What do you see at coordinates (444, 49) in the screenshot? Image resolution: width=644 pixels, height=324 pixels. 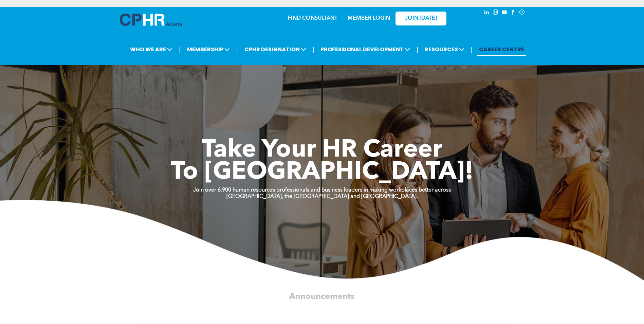 I see `span: RESOURCES` at bounding box center [444, 49].